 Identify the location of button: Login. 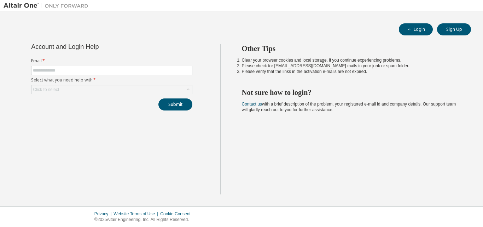
(416, 29).